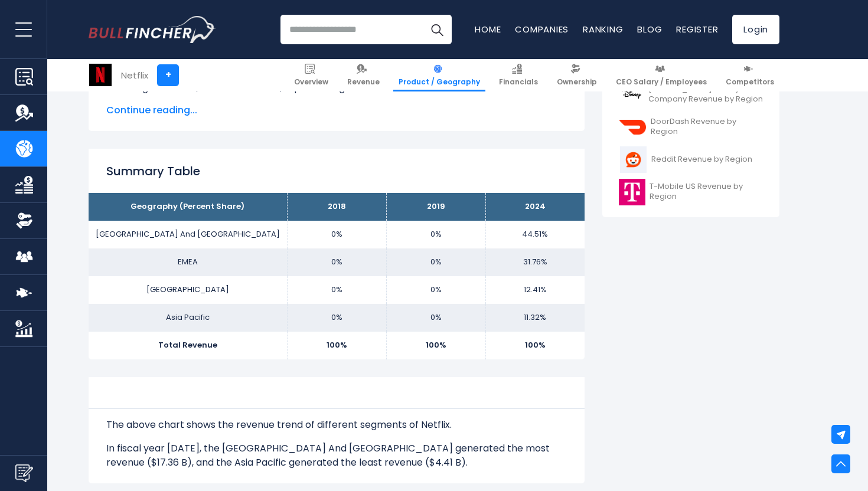 The height and width of the screenshot is (491, 868). Describe the element at coordinates (696, 29) in the screenshot. I see `a: Register` at that location.